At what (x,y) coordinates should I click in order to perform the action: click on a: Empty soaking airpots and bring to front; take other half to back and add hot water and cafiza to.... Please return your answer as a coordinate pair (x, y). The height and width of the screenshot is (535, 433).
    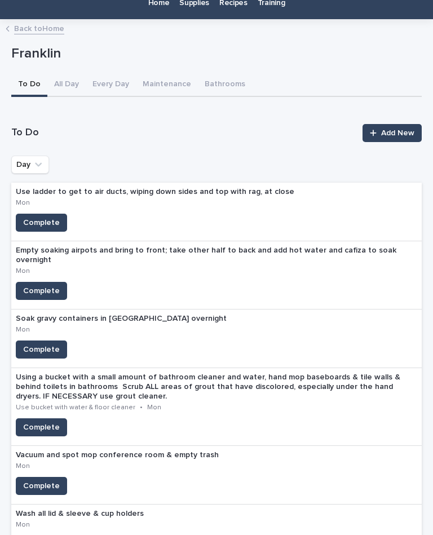
    Looking at the image, I should click on (216, 275).